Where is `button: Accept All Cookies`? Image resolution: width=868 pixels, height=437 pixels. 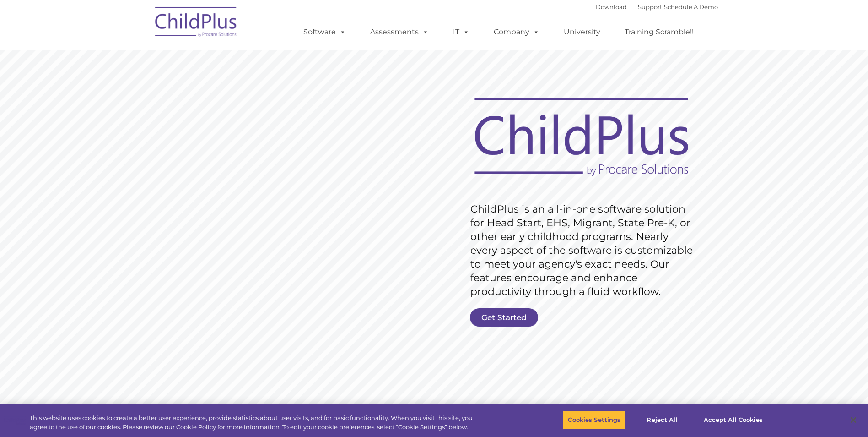
button: Accept All Cookies is located at coordinates (733, 420).